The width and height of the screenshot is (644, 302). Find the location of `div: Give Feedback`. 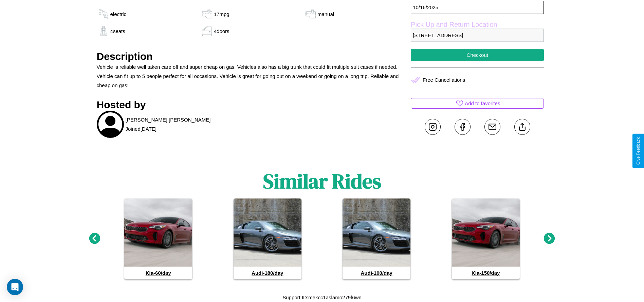

div: Give Feedback is located at coordinates (639, 151).